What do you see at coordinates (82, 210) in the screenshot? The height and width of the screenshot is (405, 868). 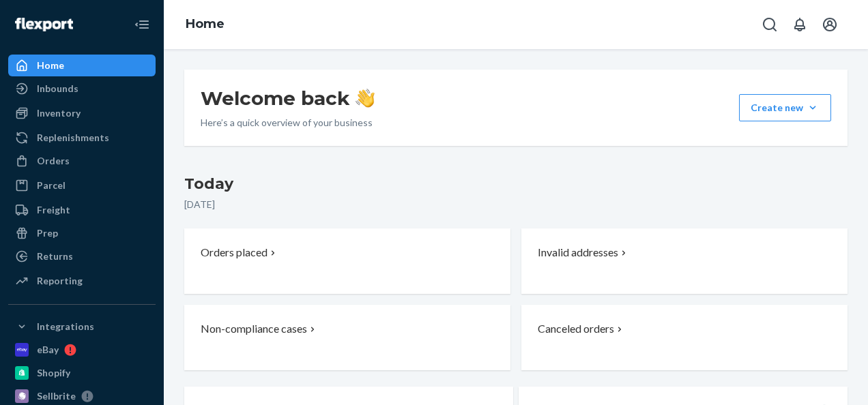 I see `a: Freight` at bounding box center [82, 210].